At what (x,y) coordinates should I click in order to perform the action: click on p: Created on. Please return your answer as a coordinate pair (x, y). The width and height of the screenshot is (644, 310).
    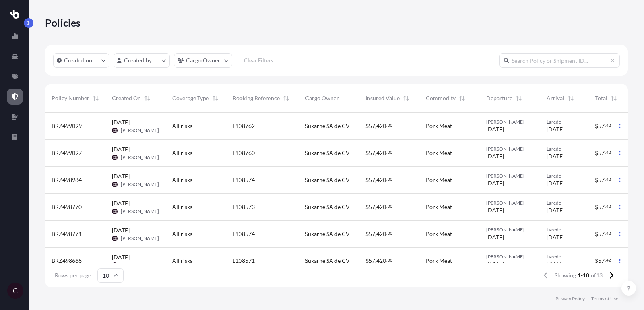
    Looking at the image, I should click on (78, 61).